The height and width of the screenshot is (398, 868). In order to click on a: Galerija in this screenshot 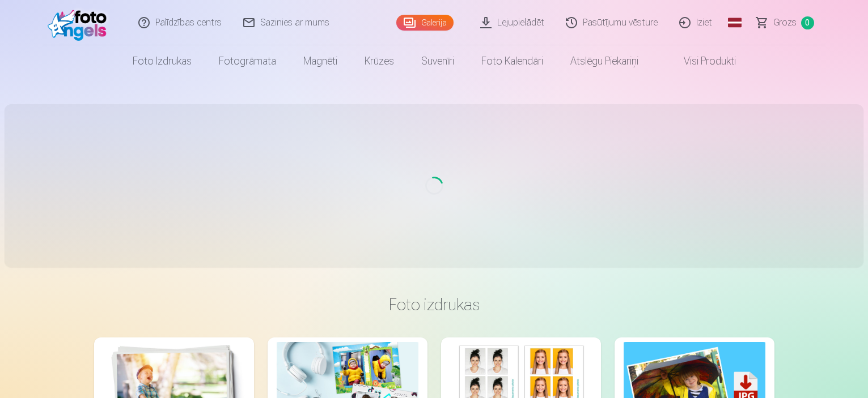, I will do `click(424, 23)`.